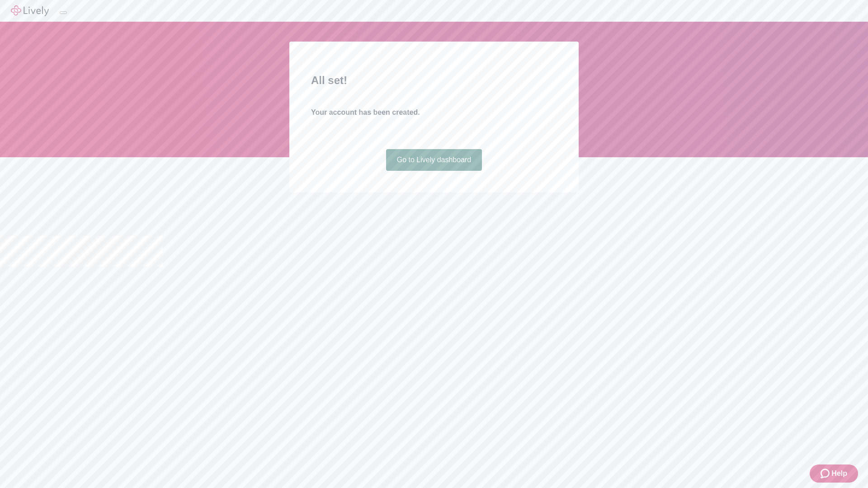 This screenshot has height=488, width=868. I want to click on h2: All set!, so click(434, 81).